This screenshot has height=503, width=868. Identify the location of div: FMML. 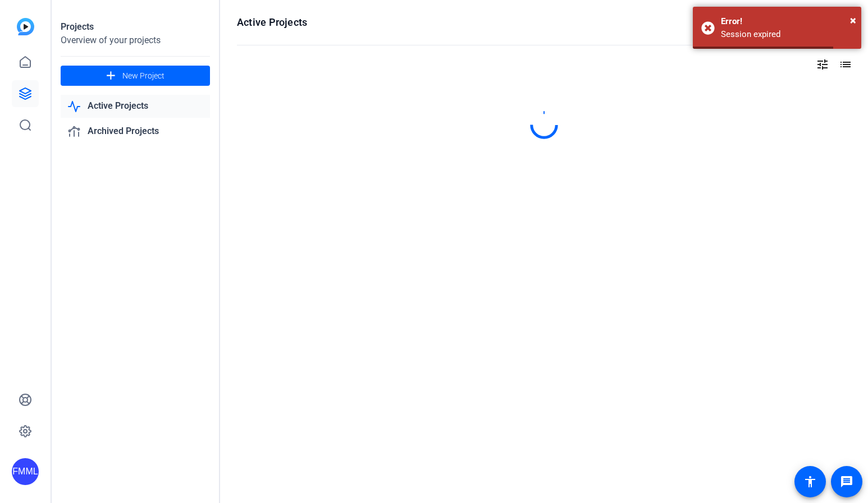
(25, 472).